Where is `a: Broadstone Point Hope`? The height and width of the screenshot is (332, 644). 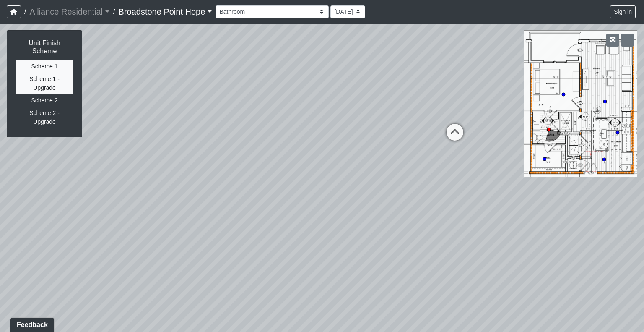
a: Broadstone Point Hope is located at coordinates (166, 12).